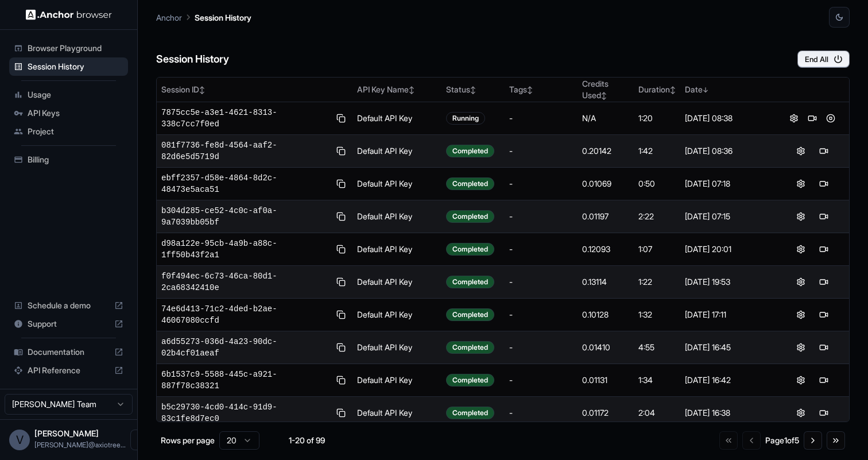 This screenshot has width=868, height=460. What do you see at coordinates (141, 440) in the screenshot?
I see `button: Open menu` at bounding box center [141, 440].